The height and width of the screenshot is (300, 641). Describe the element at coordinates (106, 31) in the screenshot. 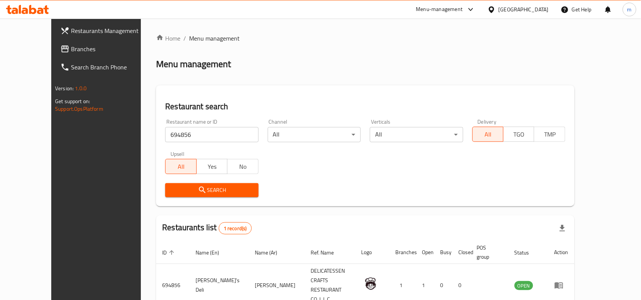

I see `a: Restaurants Management` at that location.